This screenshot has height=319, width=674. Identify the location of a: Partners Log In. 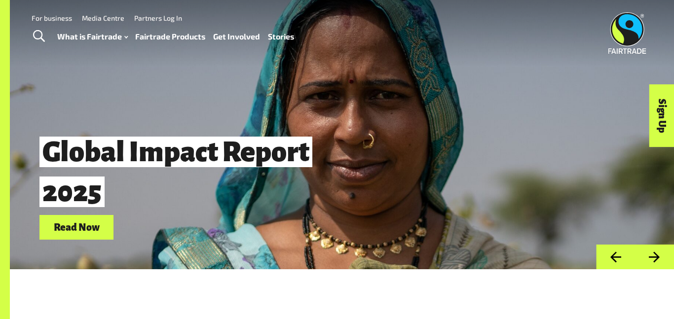
(158, 18).